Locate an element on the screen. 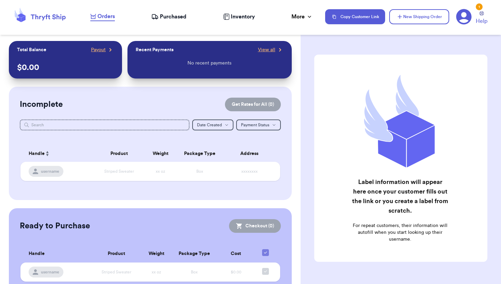 This screenshot has width=501, height=284. button: Checkout (0) is located at coordinates (255, 226).